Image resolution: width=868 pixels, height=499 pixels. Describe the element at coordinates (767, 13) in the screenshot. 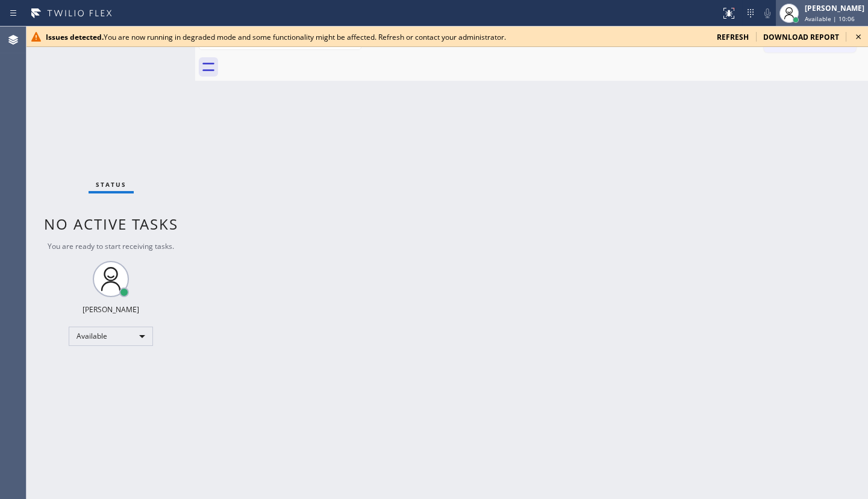

I see `button: Mute` at that location.